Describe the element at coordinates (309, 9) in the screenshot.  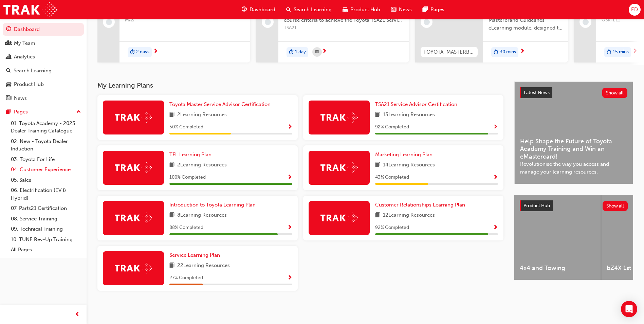
I see `a: search-iconSearch Learning` at that location.